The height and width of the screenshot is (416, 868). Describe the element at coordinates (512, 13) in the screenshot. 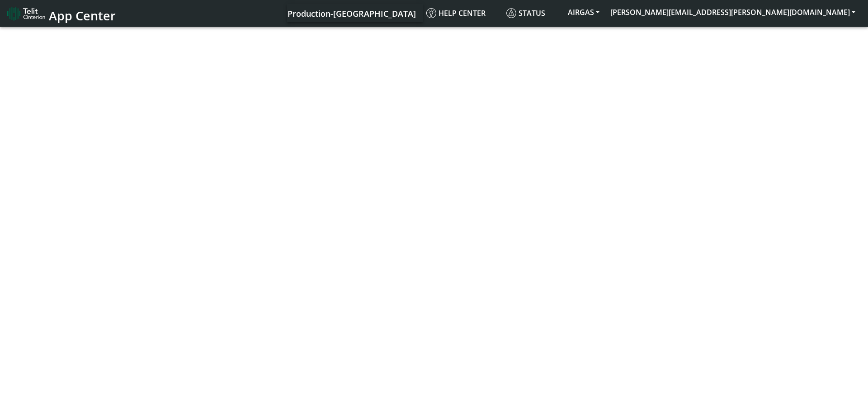

I see `img: status.svg` at that location.